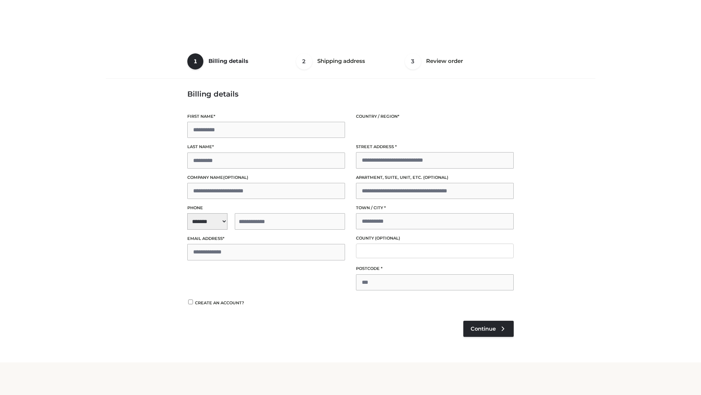 This screenshot has height=395, width=701. What do you see at coordinates (351, 94) in the screenshot?
I see `h3: Billing details` at bounding box center [351, 94].